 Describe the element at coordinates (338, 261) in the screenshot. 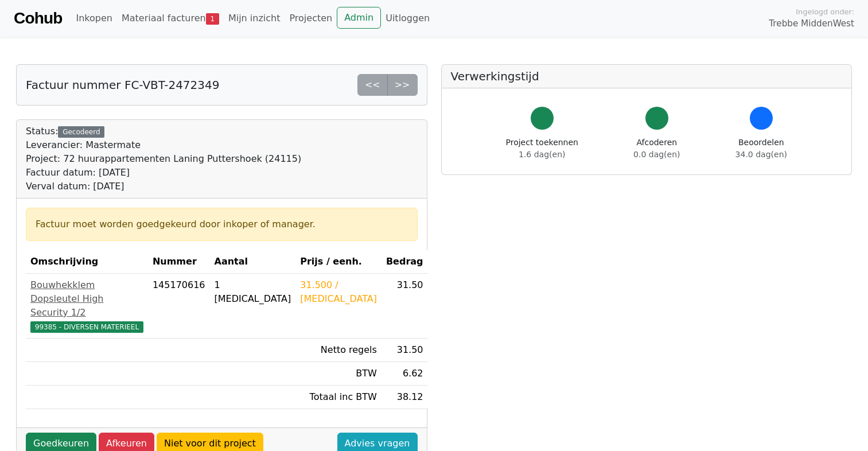

I see `th: Prijs / eenh.` at that location.